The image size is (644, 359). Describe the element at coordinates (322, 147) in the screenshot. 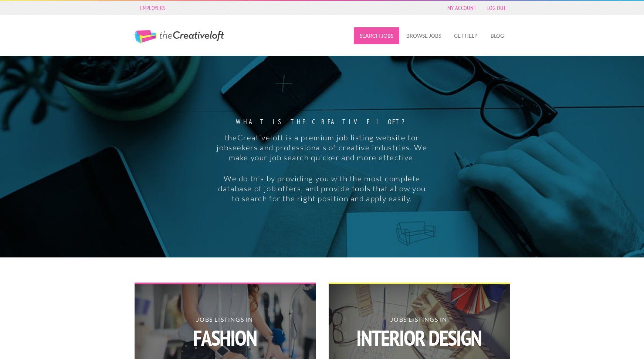

I see `p: theCreativeloft is a premium job listing website for jobseekers and professionals of creative ind...` at that location.